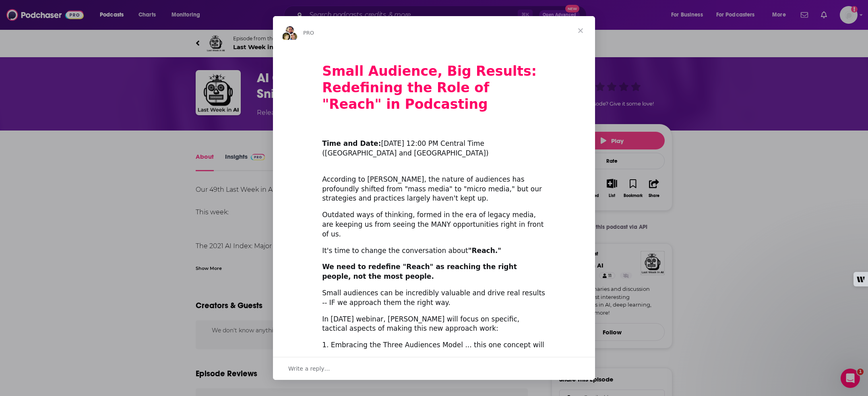 The width and height of the screenshot is (868, 396). Describe the element at coordinates (434, 225) in the screenshot. I see `div: Outdated ways of thinking, formed in the era of legacy media, are keeping us from seeing the MANY...` at that location.